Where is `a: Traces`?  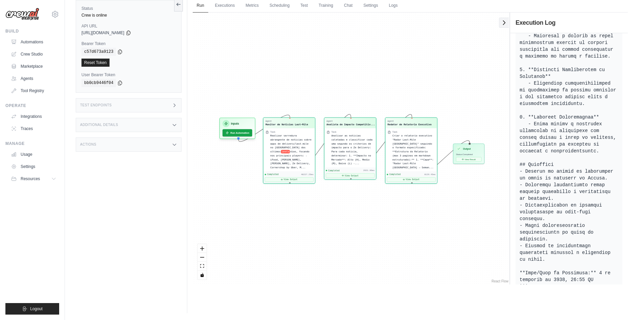
a: Traces is located at coordinates (33, 128).